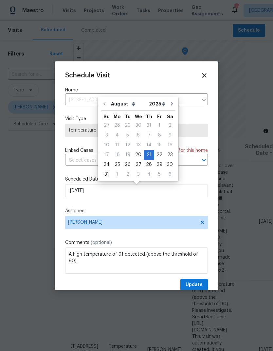 Image resolution: width=273 pixels, height=351 pixels. Describe the element at coordinates (149, 165) in the screenshot. I see `div: 28` at that location.